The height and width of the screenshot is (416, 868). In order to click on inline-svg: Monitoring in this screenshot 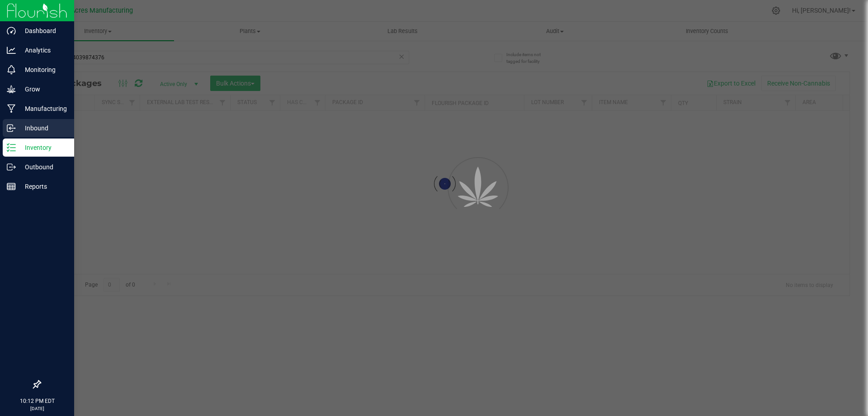, I will do `click(11, 70)`.